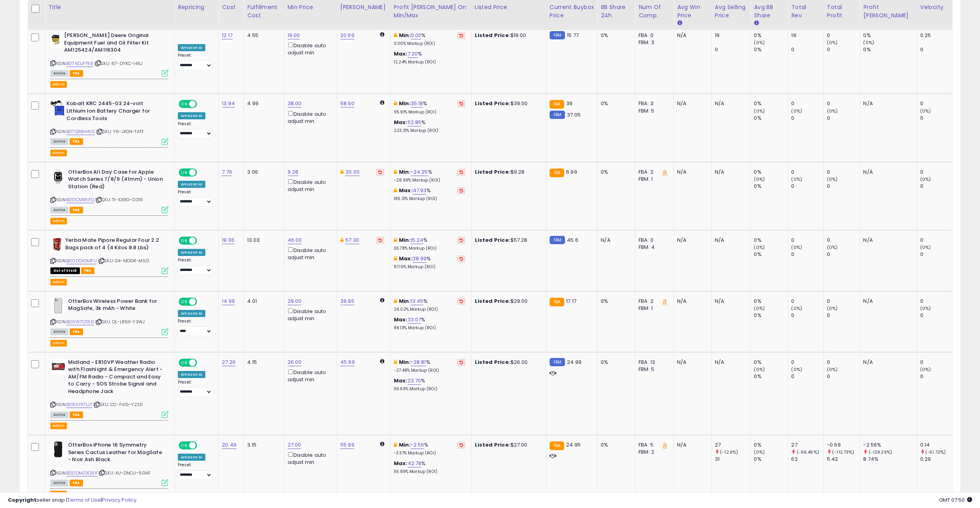  Describe the element at coordinates (81, 199) in the screenshot. I see `a: B0DCM1RV1Q` at that location.